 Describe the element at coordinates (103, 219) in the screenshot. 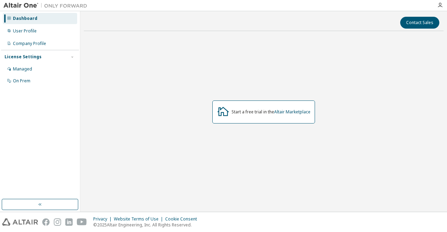

I see `div: Privacy` at that location.